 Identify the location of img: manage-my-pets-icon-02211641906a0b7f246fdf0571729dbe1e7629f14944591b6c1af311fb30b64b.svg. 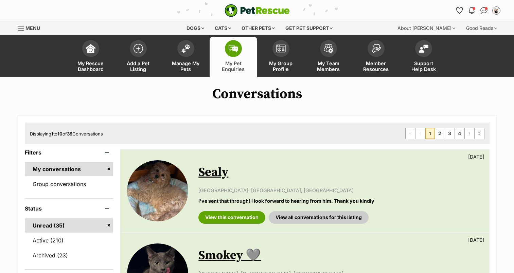
(186, 49).